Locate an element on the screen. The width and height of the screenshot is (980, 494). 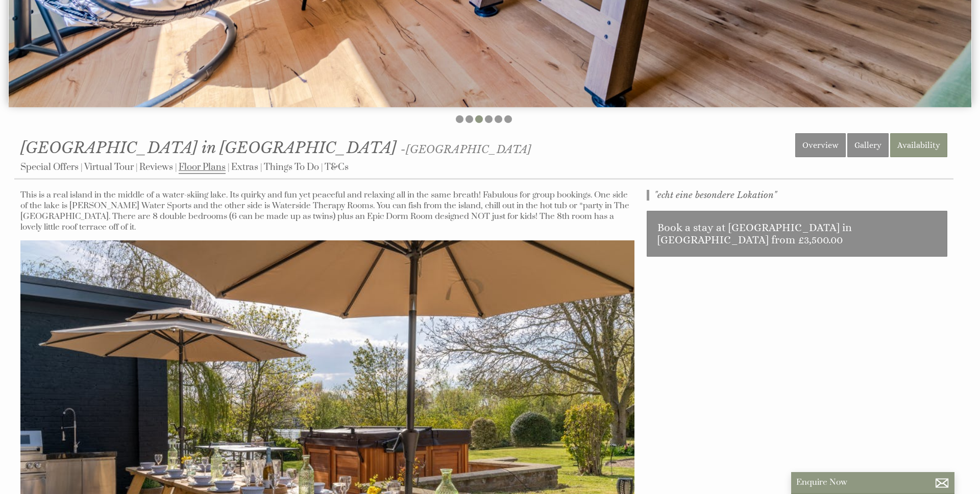
p: This is a real island in the middle of a water-skiing lake. Its quirky and fun yet peaceful and r... is located at coordinates (327, 212).